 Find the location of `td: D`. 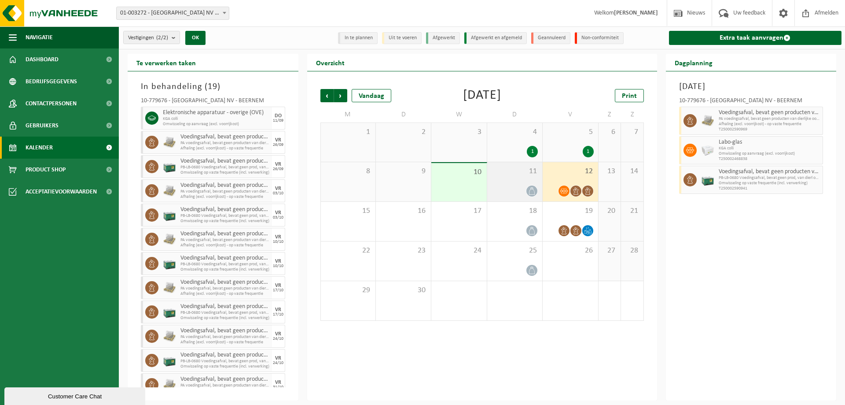

td: D is located at coordinates (515, 114).